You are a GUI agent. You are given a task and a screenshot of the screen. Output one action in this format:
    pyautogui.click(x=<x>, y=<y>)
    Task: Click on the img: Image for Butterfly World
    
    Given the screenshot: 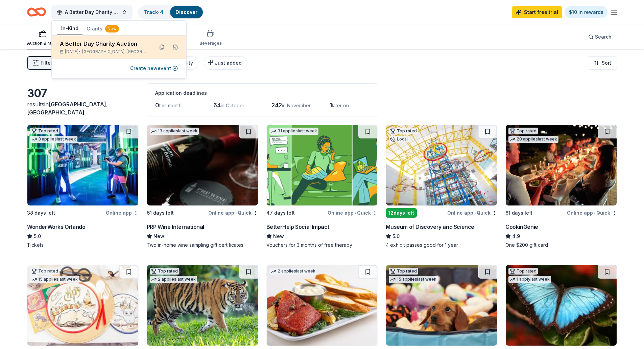 What is the action you would take?
    pyautogui.click(x=561, y=305)
    